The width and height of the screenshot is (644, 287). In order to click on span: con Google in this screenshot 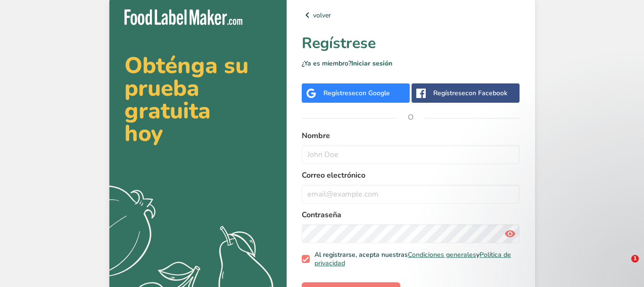, I will do `click(372, 93)`.